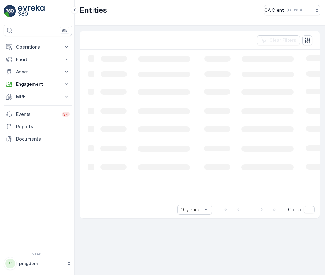 This screenshot has height=275, width=325. I want to click on p: Asset, so click(38, 72).